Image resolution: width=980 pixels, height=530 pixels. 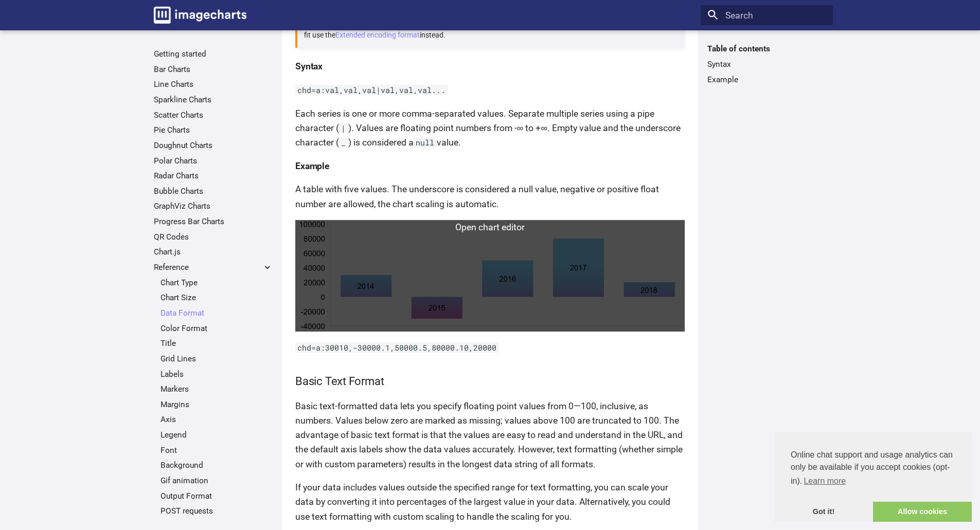 What do you see at coordinates (216, 344) in the screenshot?
I see `a: Title` at bounding box center [216, 344].